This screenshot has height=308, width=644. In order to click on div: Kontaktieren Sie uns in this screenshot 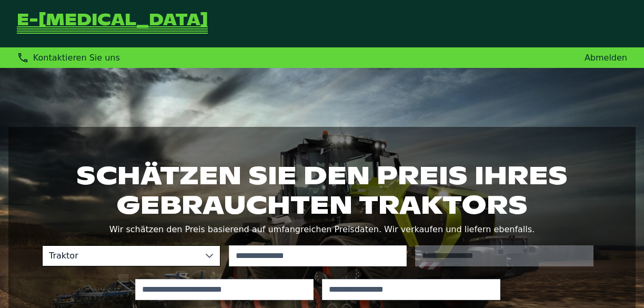, I will do `click(68, 57)`.